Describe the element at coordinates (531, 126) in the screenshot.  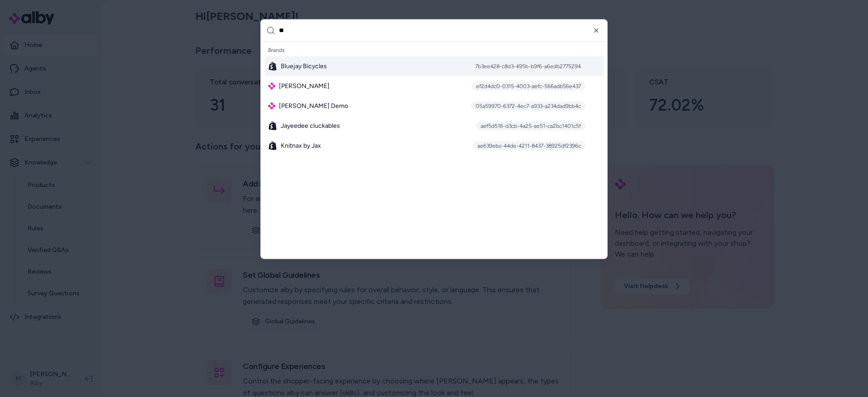
I see `div: aef5d516-d3cb-4a25-ae51-ca2bc1401c5f` at that location.